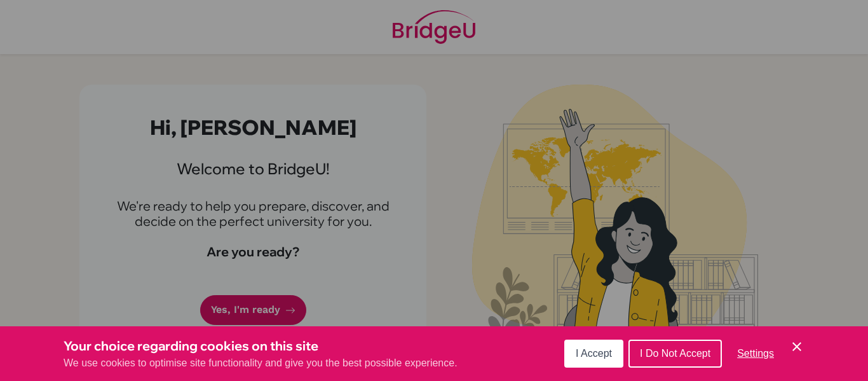  Describe the element at coordinates (260, 363) in the screenshot. I see `p: We use cookies to optimise site functionality and give you the best possible experience.` at that location.